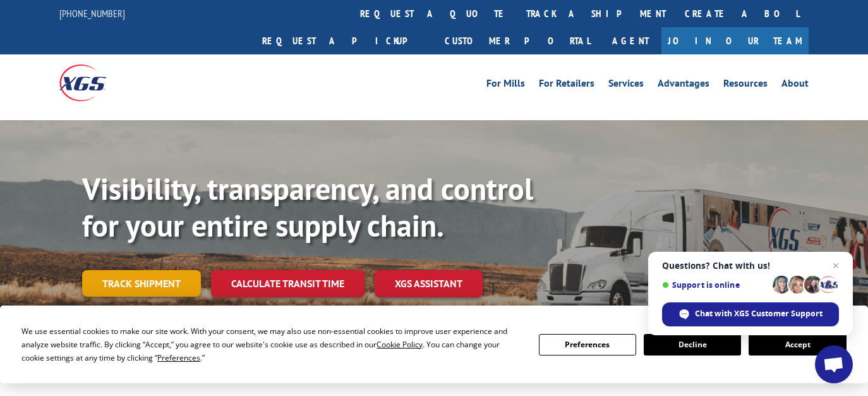  What do you see at coordinates (567, 86) in the screenshot?
I see `a: For Retailers` at bounding box center [567, 86].